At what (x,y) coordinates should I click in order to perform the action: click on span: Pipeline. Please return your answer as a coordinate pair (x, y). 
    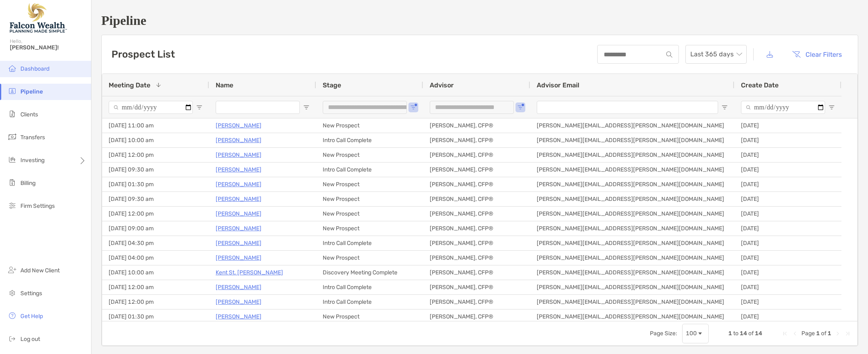
    Looking at the image, I should click on (31, 92).